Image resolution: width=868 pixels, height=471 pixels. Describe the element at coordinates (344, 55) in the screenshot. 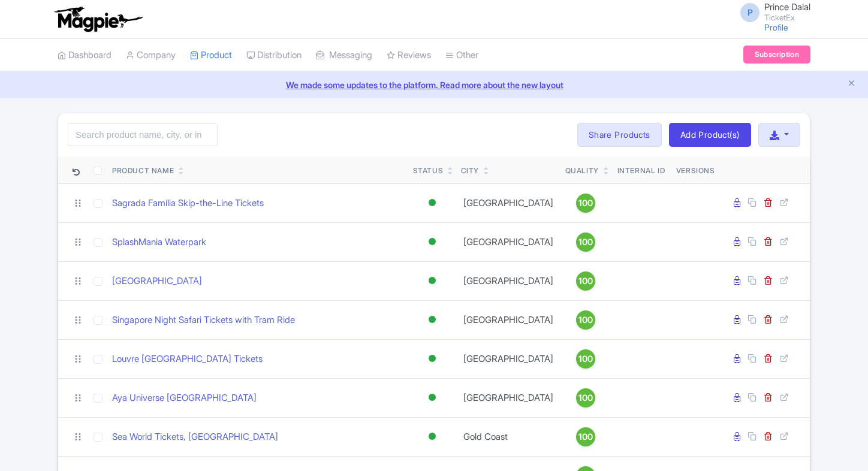

I see `a: Messaging` at that location.